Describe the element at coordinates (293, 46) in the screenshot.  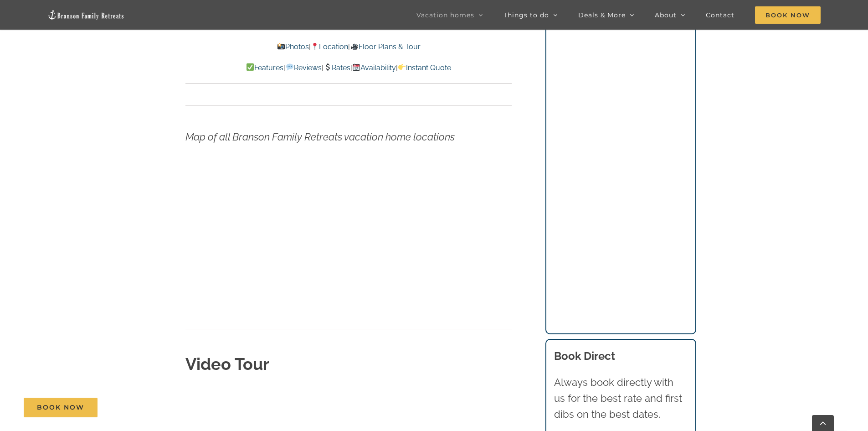
I see `a: Photos` at that location.